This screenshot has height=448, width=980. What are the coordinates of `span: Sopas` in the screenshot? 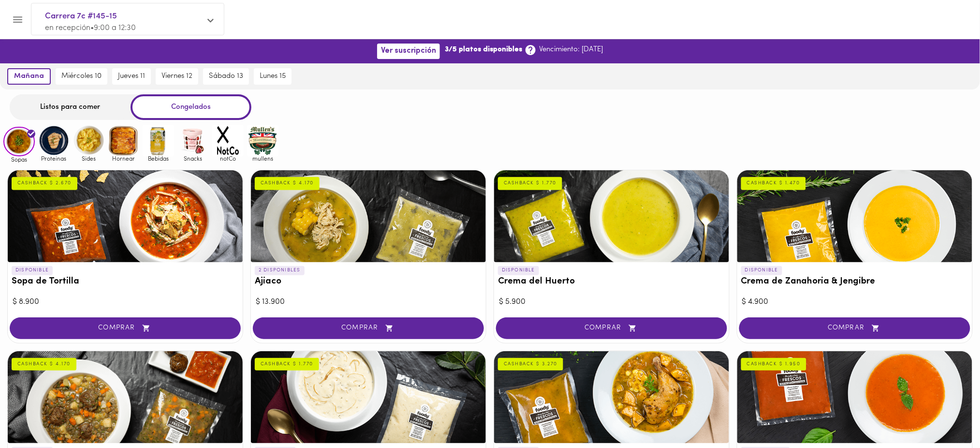 It's located at (19, 159).